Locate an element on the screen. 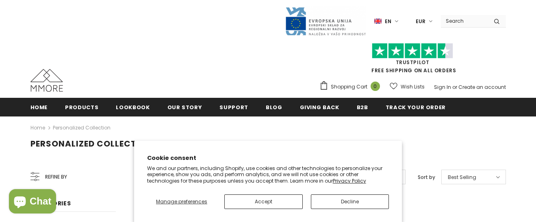 Image resolution: width=536 pixels, height=222 pixels. span: en is located at coordinates (388, 22).